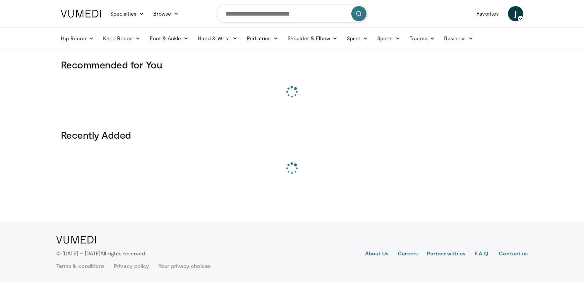 The height and width of the screenshot is (282, 584). I want to click on h3: Recommended for You, so click(292, 65).